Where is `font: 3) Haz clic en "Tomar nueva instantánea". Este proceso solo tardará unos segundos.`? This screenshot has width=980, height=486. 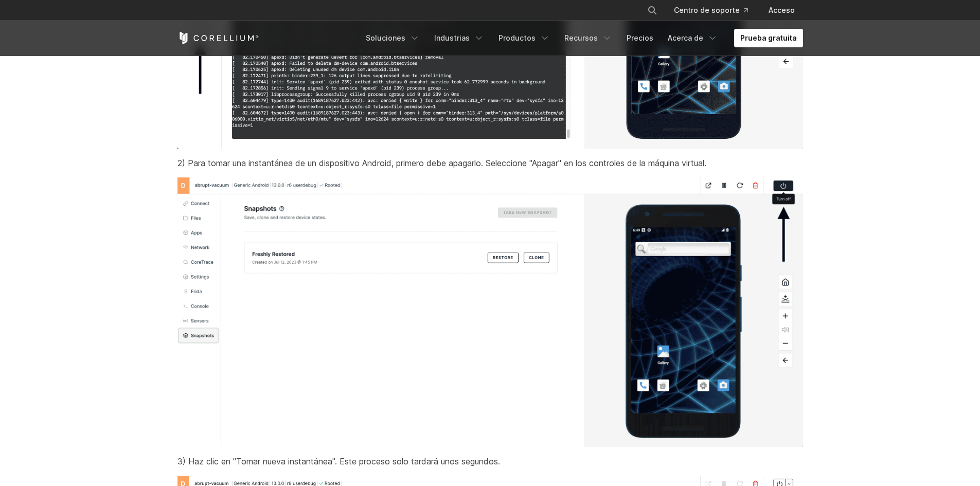 font: 3) Haz clic en "Tomar nueva instantánea". Este proceso solo tardará unos segundos. is located at coordinates (339, 462).